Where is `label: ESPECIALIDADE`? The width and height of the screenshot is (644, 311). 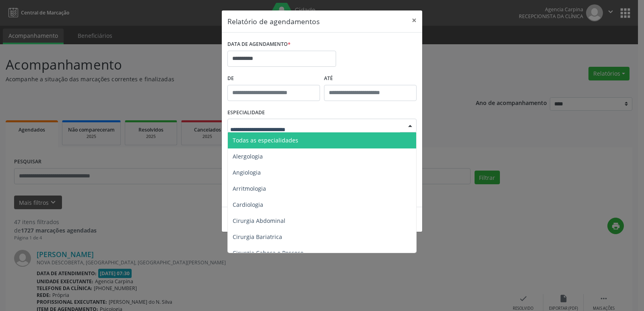
label: ESPECIALIDADE is located at coordinates (246, 113).